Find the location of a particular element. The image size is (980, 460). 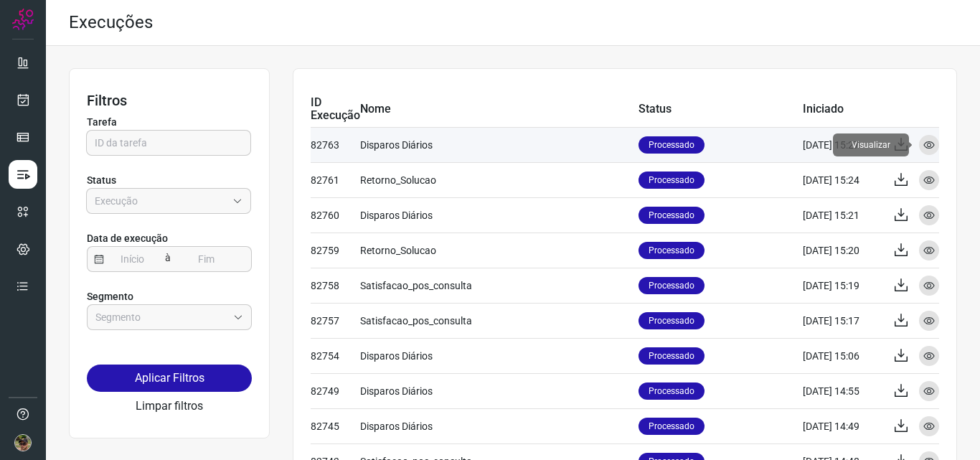

button: Limpar filtros is located at coordinates (170, 407).